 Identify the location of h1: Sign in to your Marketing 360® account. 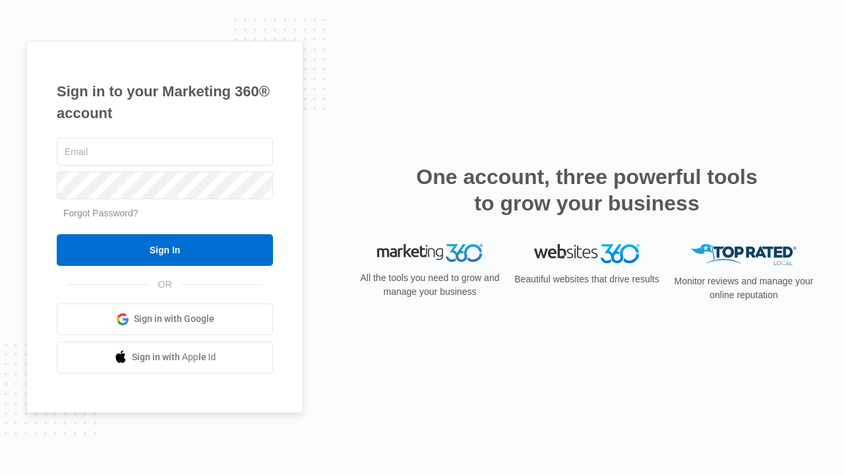
(165, 102).